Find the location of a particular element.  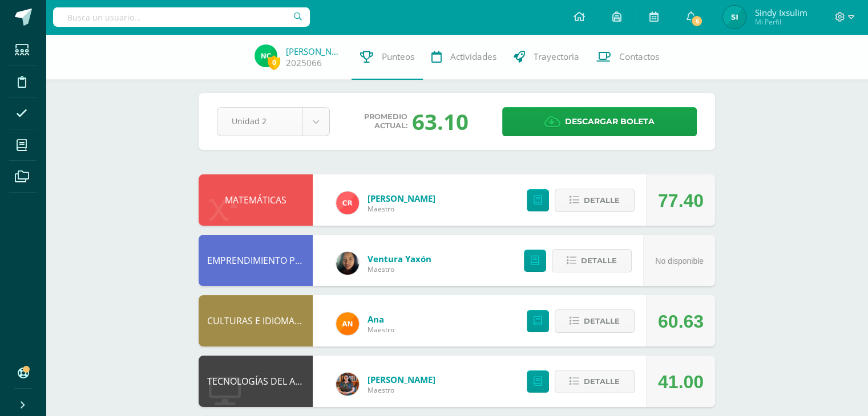

a: Ventura Yaxón is located at coordinates (400, 259).